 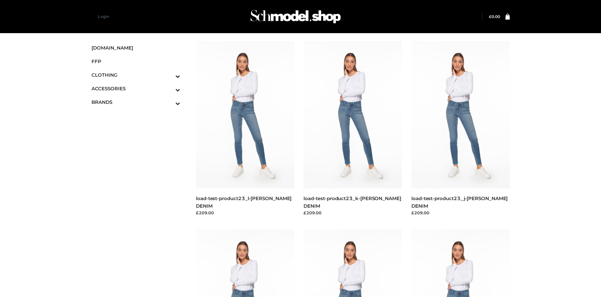 I want to click on a: ACCESSORIESToggle Submenu, so click(x=136, y=88).